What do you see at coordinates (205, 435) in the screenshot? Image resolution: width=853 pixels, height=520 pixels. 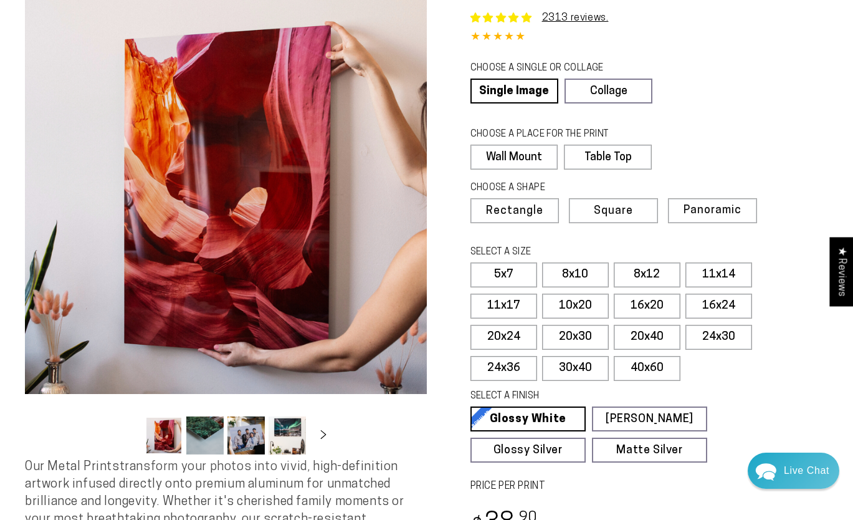 I see `button: Load image 2 in gallery view` at bounding box center [205, 435].